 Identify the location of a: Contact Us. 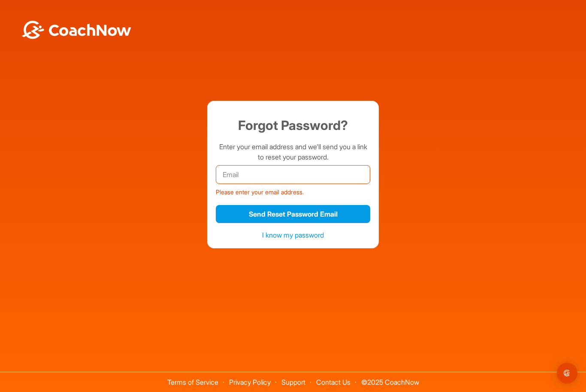
(334, 382).